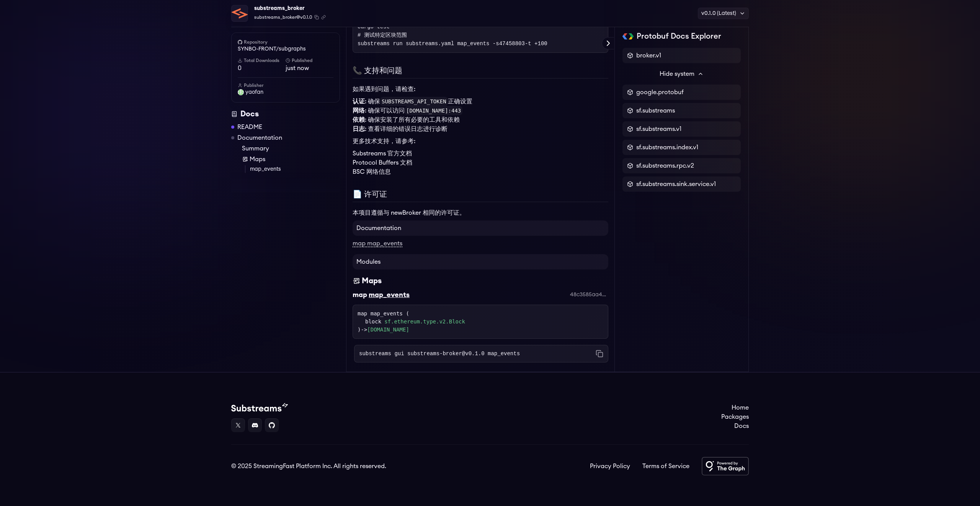  Describe the element at coordinates (357, 281) in the screenshot. I see `img: Maps icon` at that location.